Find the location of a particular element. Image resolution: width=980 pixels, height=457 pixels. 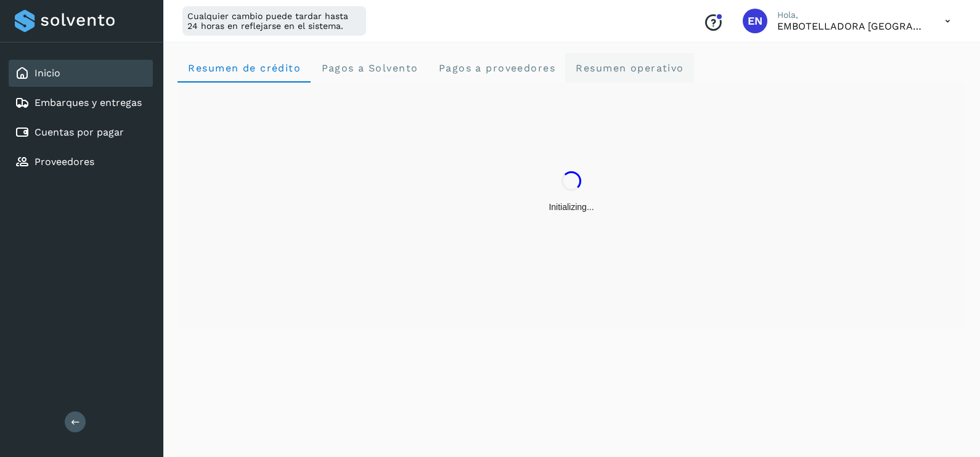

div: Inicio is located at coordinates (81, 74).